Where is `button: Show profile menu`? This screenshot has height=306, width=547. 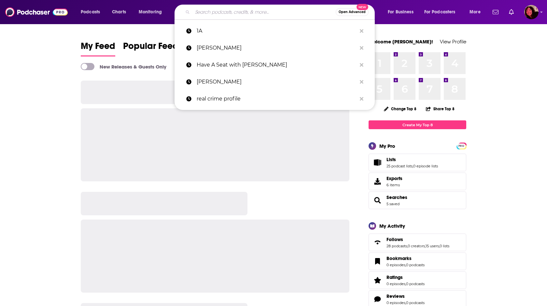 button: Show profile menu is located at coordinates (532, 12).